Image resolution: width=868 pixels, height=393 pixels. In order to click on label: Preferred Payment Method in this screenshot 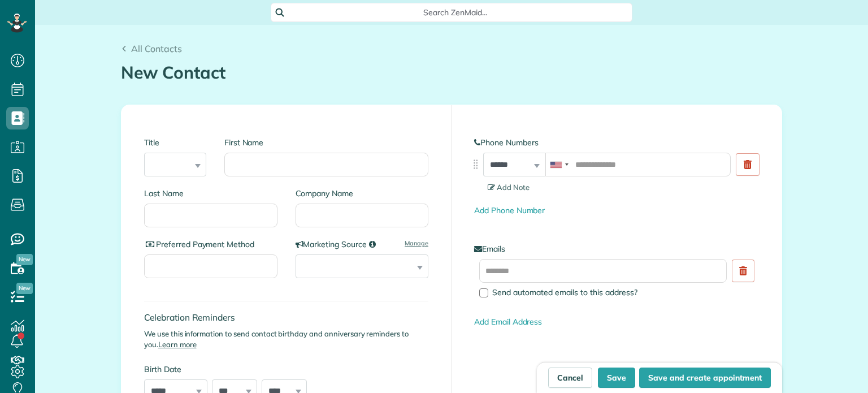, I will do `click(211, 245)`.